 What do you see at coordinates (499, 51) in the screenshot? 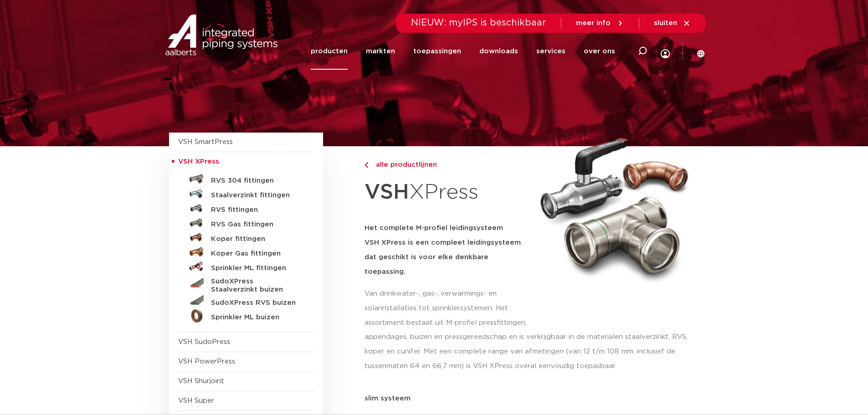
I see `a: downloads` at bounding box center [499, 51].